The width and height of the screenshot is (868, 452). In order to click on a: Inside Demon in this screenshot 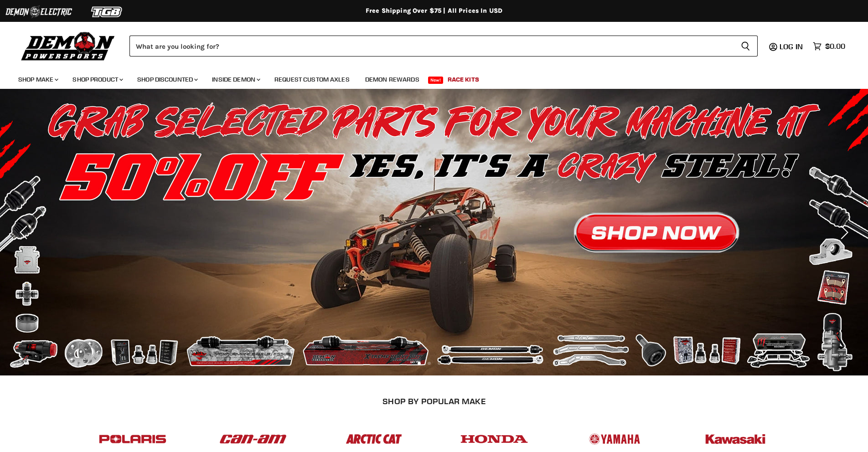, I will do `click(235, 79)`.